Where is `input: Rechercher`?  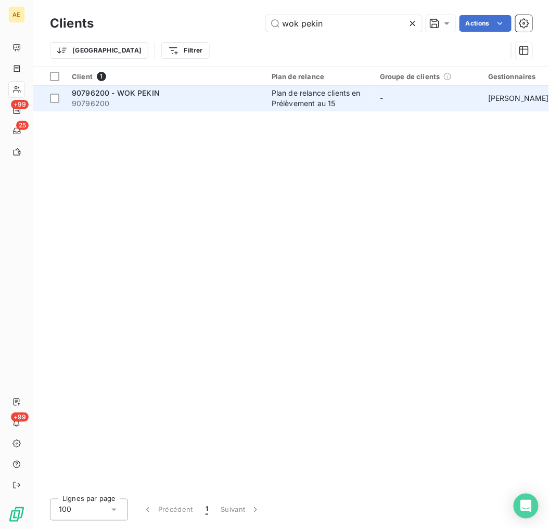 input: Rechercher is located at coordinates (344, 23).